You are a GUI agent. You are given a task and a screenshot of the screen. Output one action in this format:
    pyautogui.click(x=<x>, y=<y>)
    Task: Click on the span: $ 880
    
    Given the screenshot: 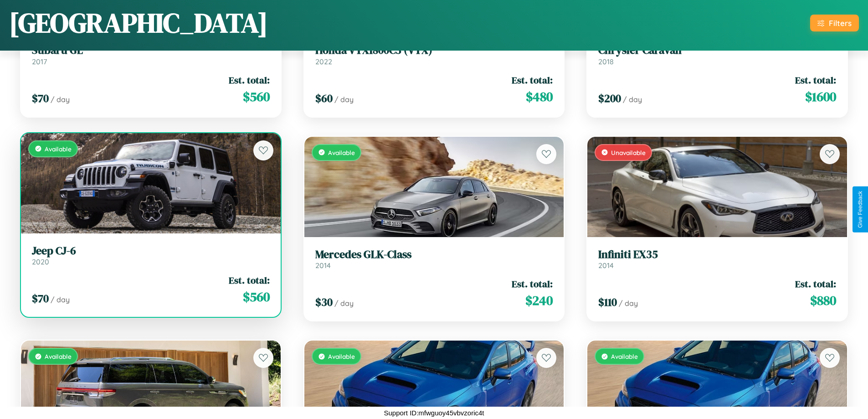 What is the action you would take?
    pyautogui.click(x=823, y=300)
    